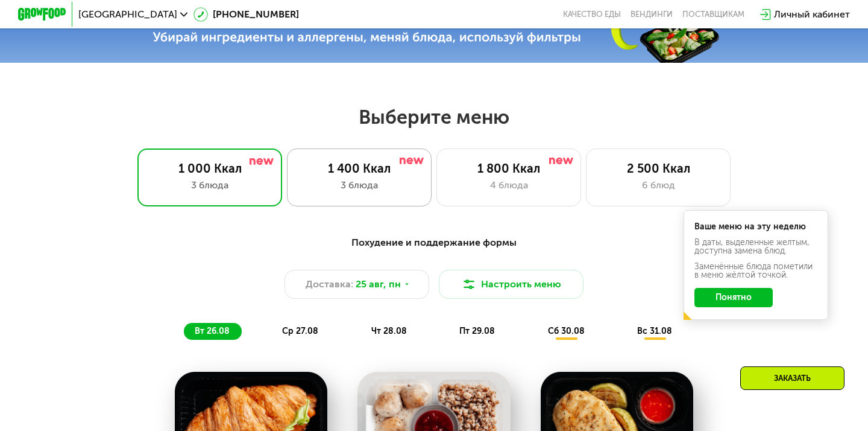  I want to click on span: сб 30.08, so click(566, 330).